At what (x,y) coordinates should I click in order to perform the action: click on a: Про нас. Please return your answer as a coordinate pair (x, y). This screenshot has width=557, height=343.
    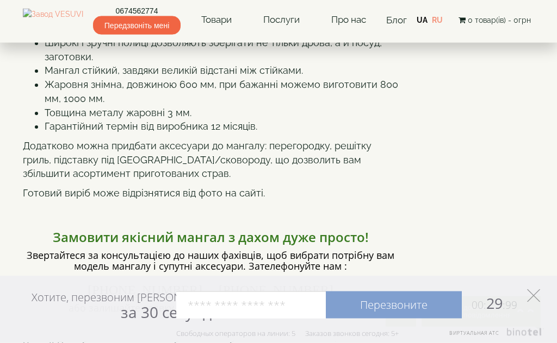
    Looking at the image, I should click on (348, 20).